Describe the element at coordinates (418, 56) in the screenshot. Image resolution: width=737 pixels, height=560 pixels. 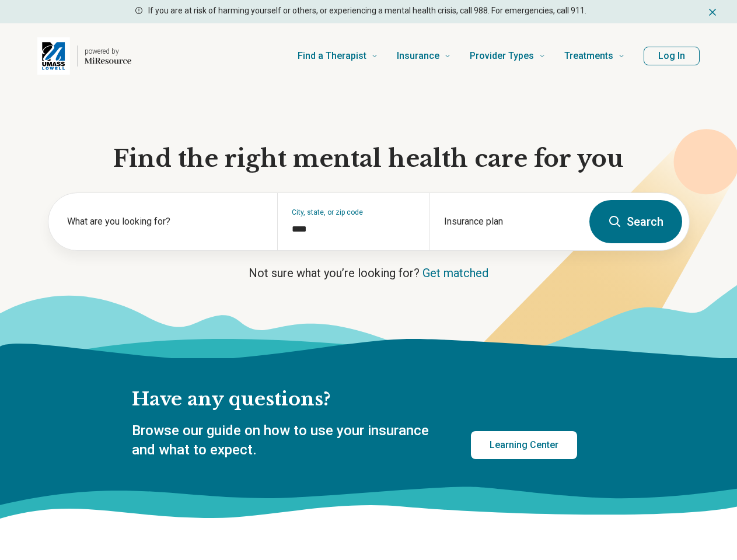
I see `span: Insurance` at that location.